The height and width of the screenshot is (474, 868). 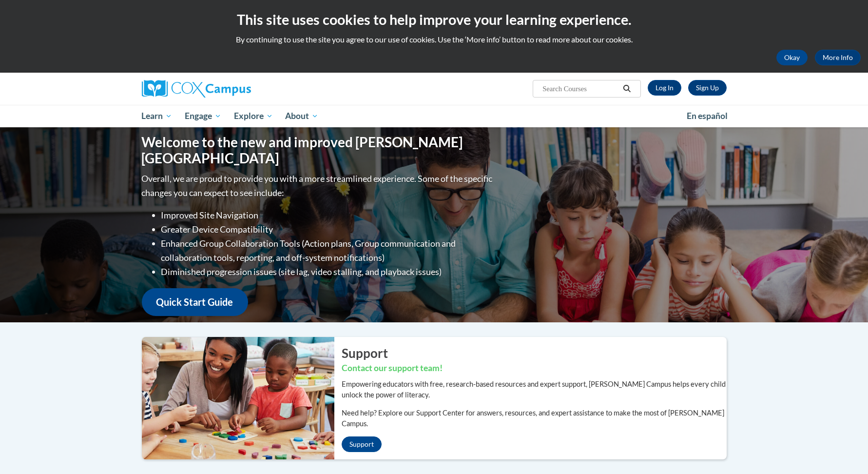 I want to click on a: More Info, so click(x=838, y=58).